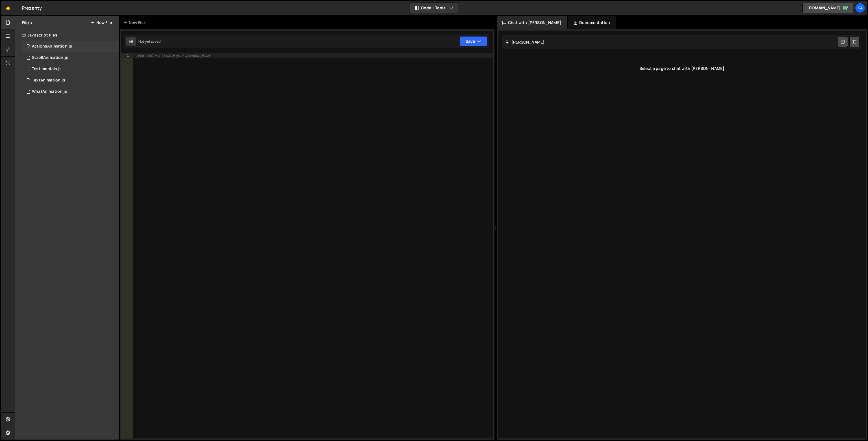 This screenshot has height=441, width=868. What do you see at coordinates (474, 41) in the screenshot?
I see `button: Save` at bounding box center [474, 41].